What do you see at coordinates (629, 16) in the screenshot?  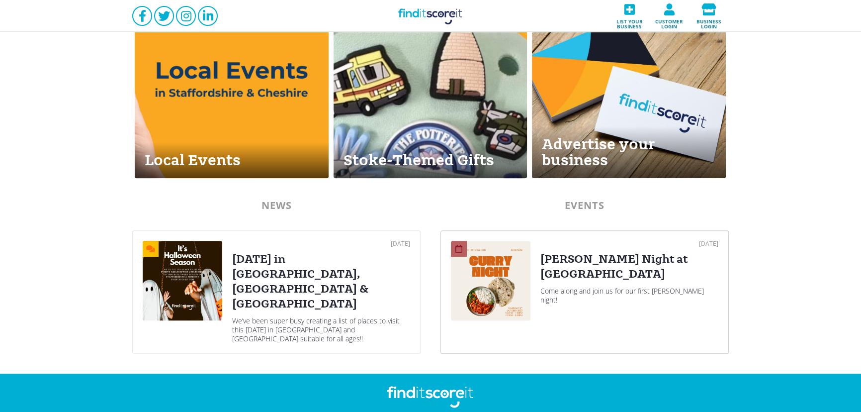 I see `a: List your business` at bounding box center [629, 16].